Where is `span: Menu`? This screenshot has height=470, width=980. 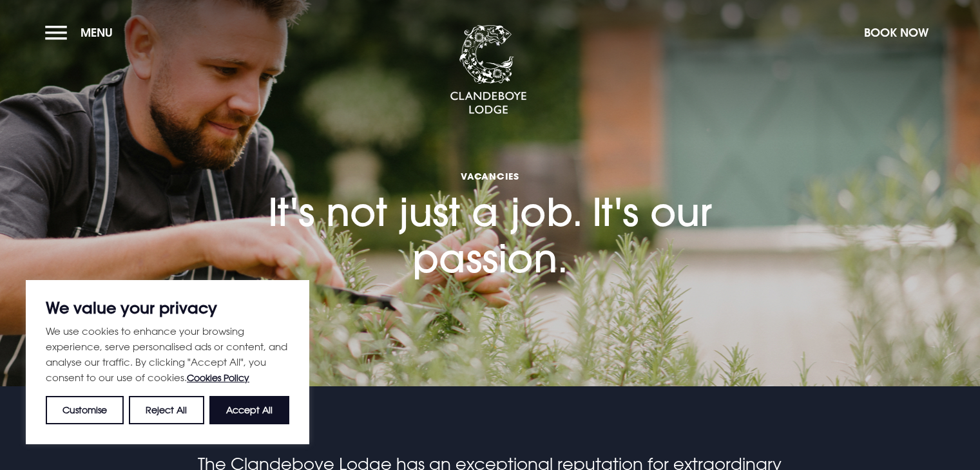 span: Menu is located at coordinates (96, 32).